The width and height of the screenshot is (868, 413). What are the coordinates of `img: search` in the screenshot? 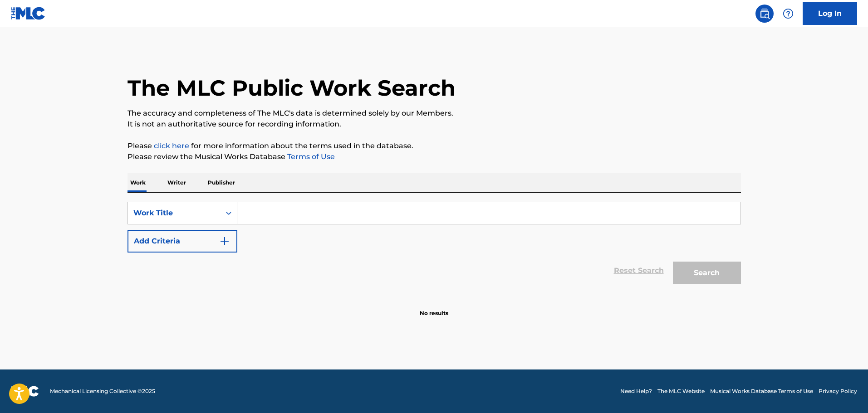 It's located at (765, 14).